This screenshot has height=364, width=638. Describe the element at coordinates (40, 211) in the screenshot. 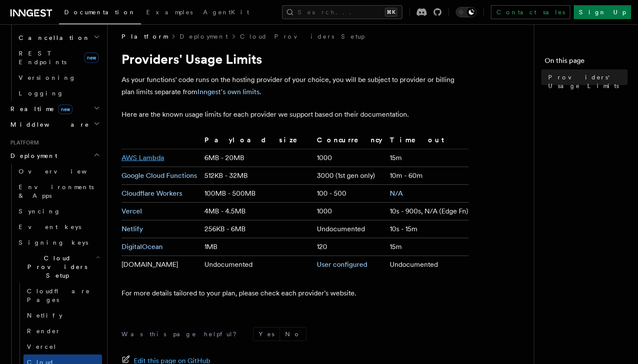

I see `span: Syncing` at that location.